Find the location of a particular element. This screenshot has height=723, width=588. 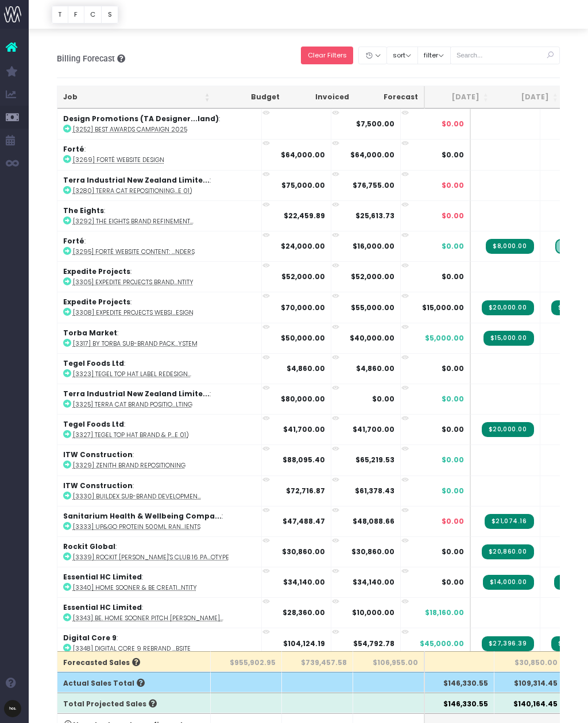

button: Clear Filters is located at coordinates (327, 55).